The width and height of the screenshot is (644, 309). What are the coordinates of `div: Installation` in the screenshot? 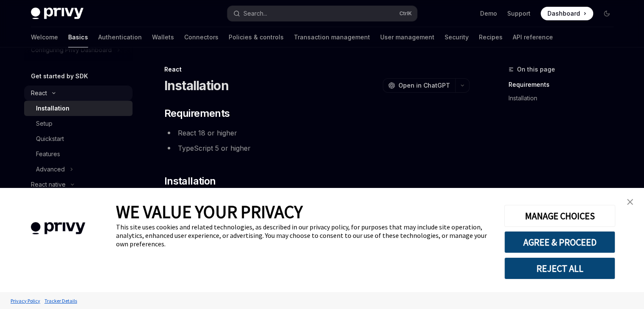 It's located at (52, 108).